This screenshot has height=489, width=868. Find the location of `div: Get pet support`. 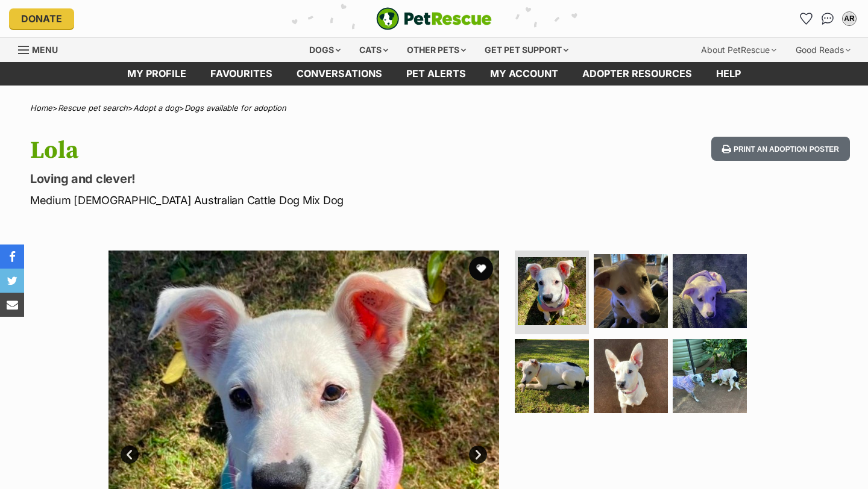

div: Get pet support is located at coordinates (526, 50).